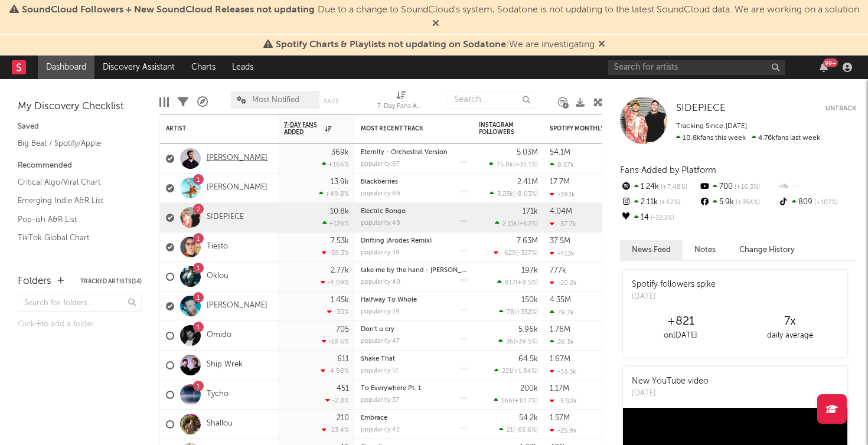  Describe the element at coordinates (841, 109) in the screenshot. I see `button: Untrack` at that location.